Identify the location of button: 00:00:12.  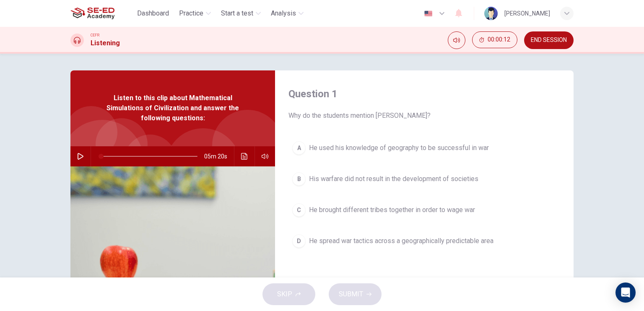
(495, 40).